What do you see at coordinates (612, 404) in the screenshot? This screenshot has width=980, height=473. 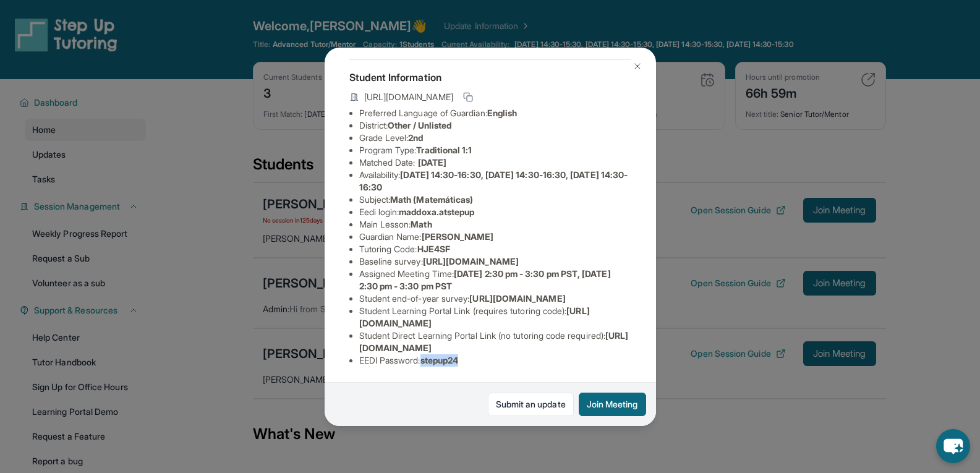 I see `button: Join Meeting` at bounding box center [612, 404].